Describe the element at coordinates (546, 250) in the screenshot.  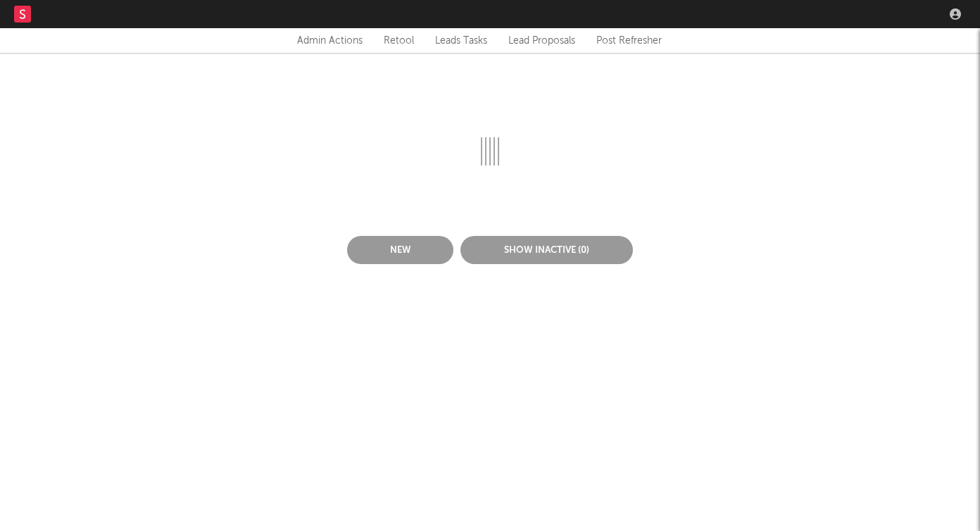
I see `button: Show inactive (0)` at that location.